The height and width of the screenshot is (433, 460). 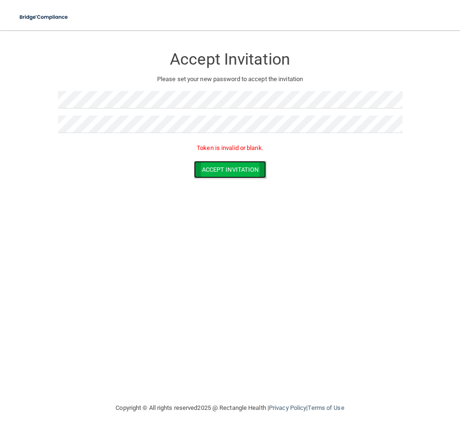 What do you see at coordinates (44, 17) in the screenshot?
I see `img: bridge_compliance_login_screen.278c3ca4.svg` at bounding box center [44, 17].